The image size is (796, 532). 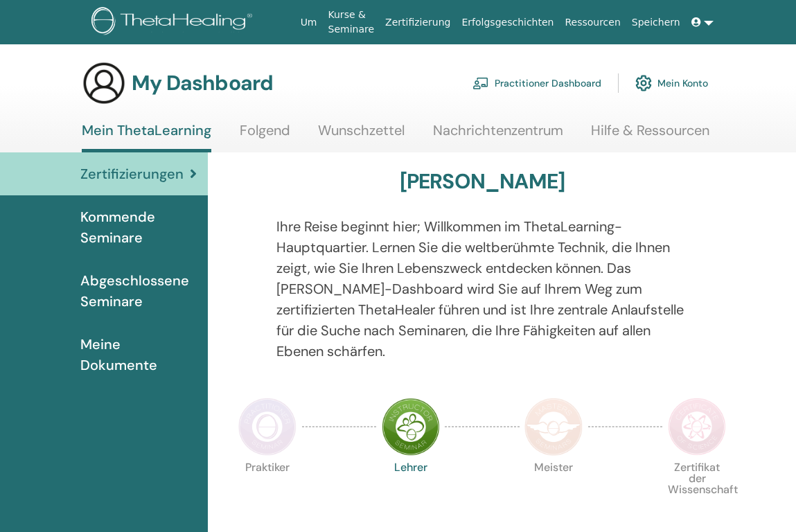 What do you see at coordinates (481, 83) in the screenshot?
I see `img: chalkboard-teacher.svg` at bounding box center [481, 83].